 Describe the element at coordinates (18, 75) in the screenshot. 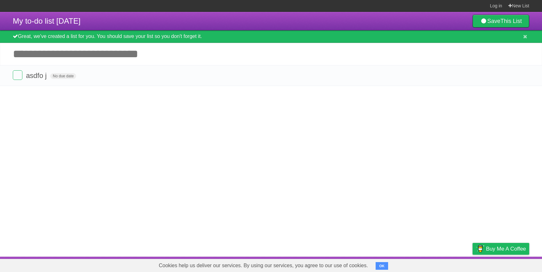

I see `label: Done` at that location.